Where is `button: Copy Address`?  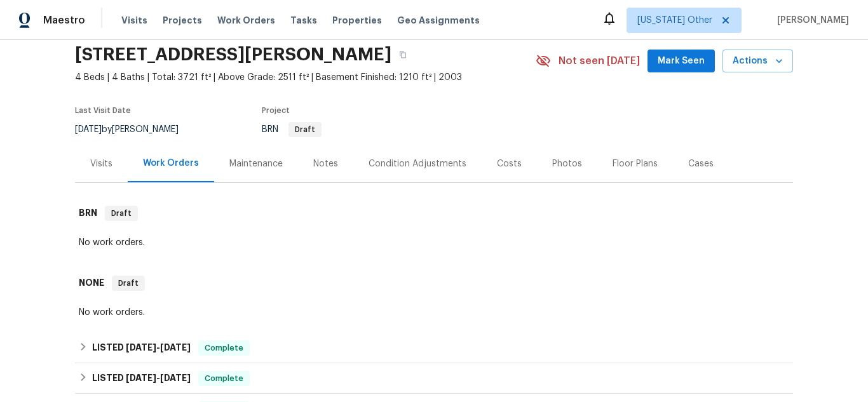 button: Copy Address is located at coordinates (403, 55).